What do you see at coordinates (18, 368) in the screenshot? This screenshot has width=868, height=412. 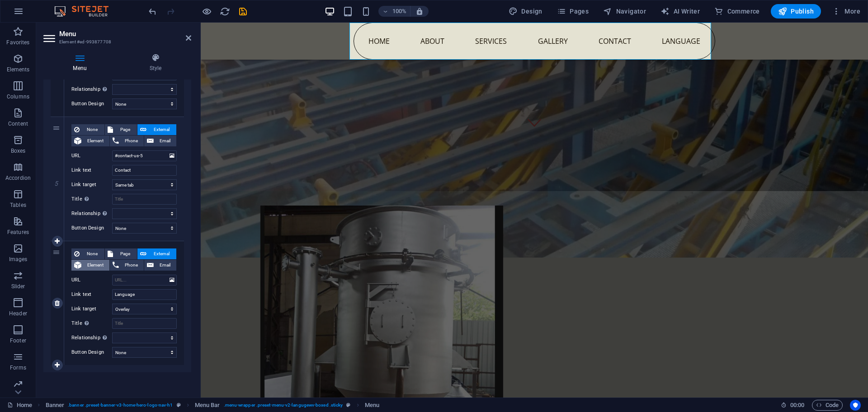 I see `p: Forms` at bounding box center [18, 368].